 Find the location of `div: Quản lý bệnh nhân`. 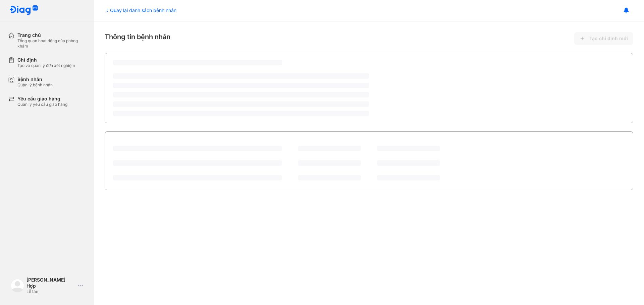

div: Quản lý bệnh nhân is located at coordinates (35, 85).